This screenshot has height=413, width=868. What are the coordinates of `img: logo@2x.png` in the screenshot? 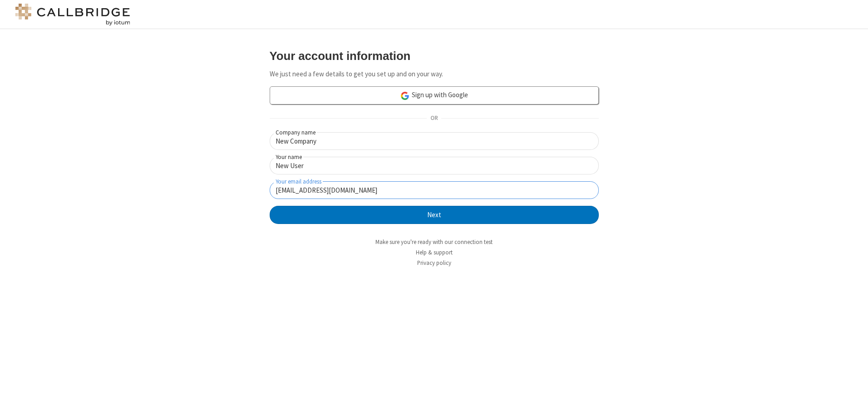 It's located at (73, 15).